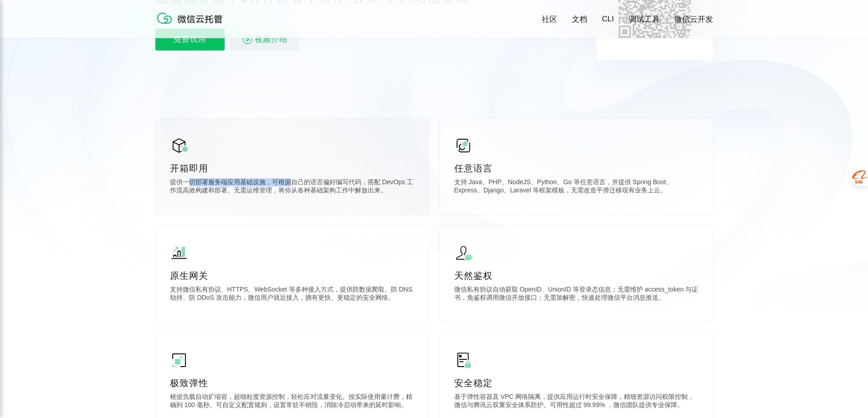 The height and width of the screenshot is (418, 868). Describe the element at coordinates (292, 402) in the screenshot. I see `p: 根据负载自动扩缩容，超细粒度资源控制，轻松应对流量变化。按实际使用量计费，精确到 100 毫秒。可自定义配置规则，设置常驻不销毁，消除冷启动带来的延时影响。` at that location.